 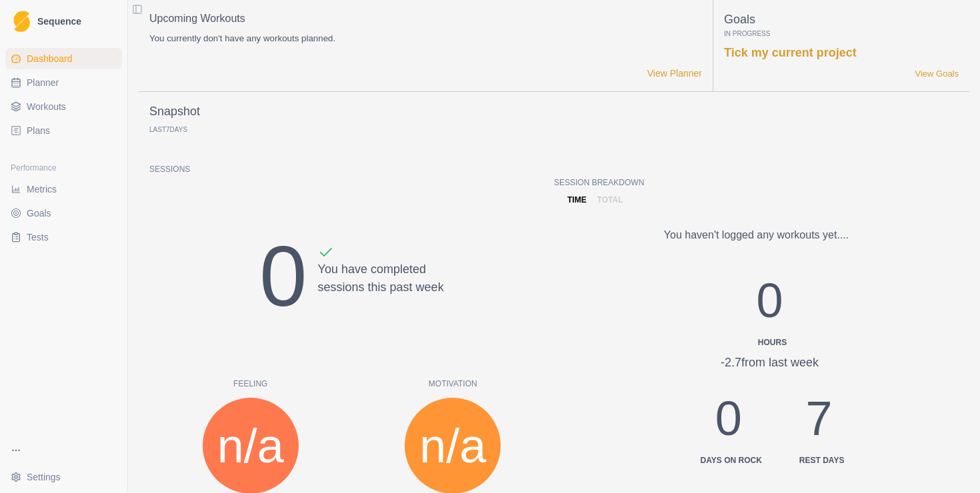 What do you see at coordinates (756, 183) in the screenshot?
I see `p: Session Breakdown` at bounding box center [756, 183].